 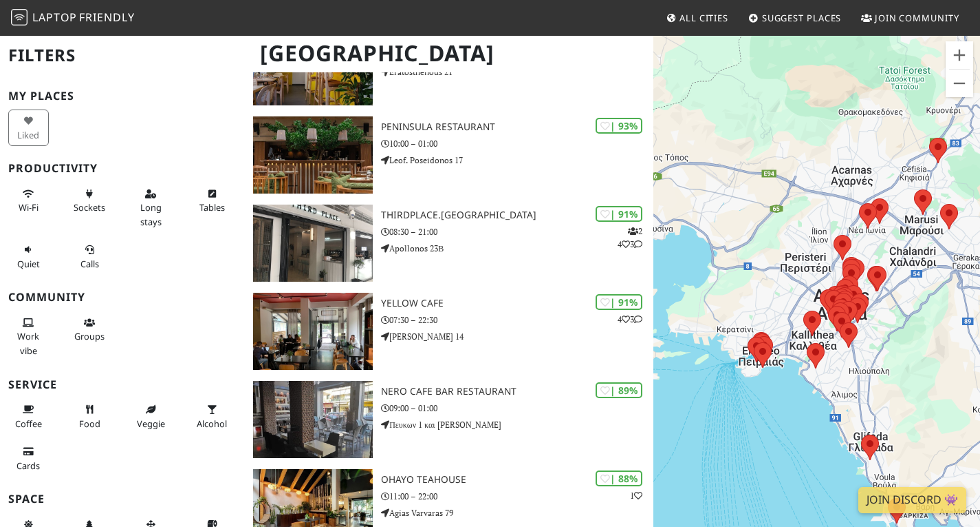 I want to click on img: Peninsula Restaurant, so click(x=313, y=154).